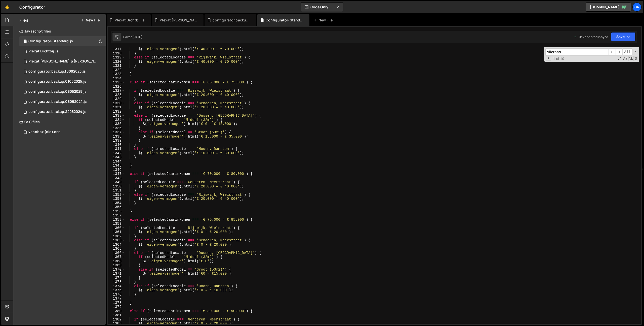 The image size is (644, 326). What do you see at coordinates (116, 245) in the screenshot?
I see `div: 1364` at bounding box center [116, 245].